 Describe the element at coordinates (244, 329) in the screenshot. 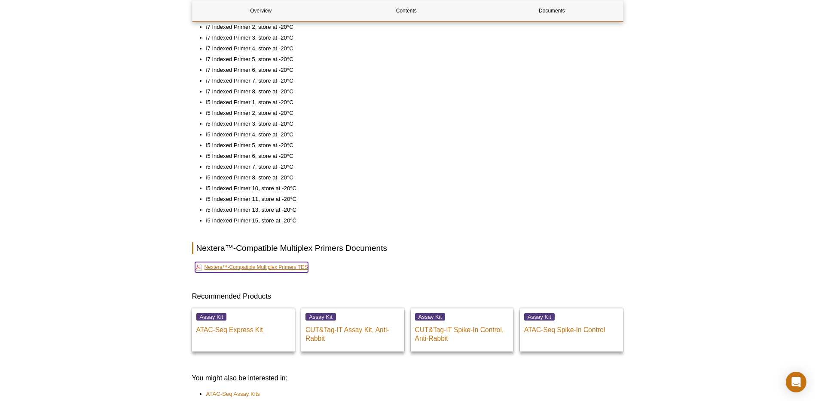

I see `a: Assay Kit ATAC-Seq Express Kit` at that location.